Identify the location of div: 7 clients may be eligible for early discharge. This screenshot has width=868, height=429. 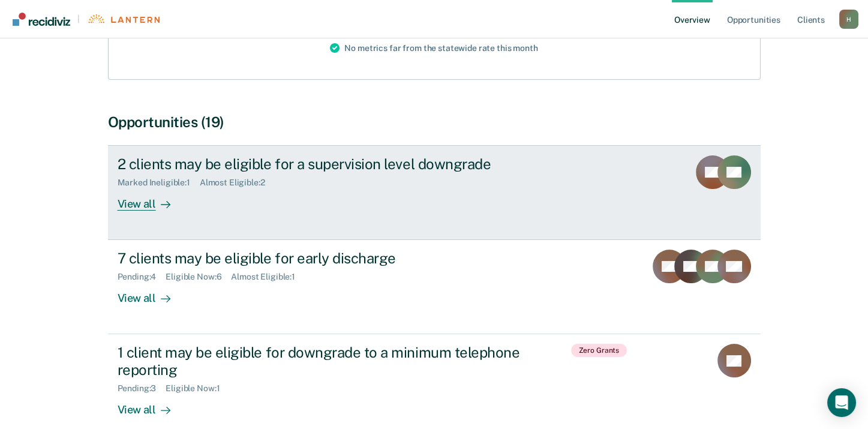
(328, 258).